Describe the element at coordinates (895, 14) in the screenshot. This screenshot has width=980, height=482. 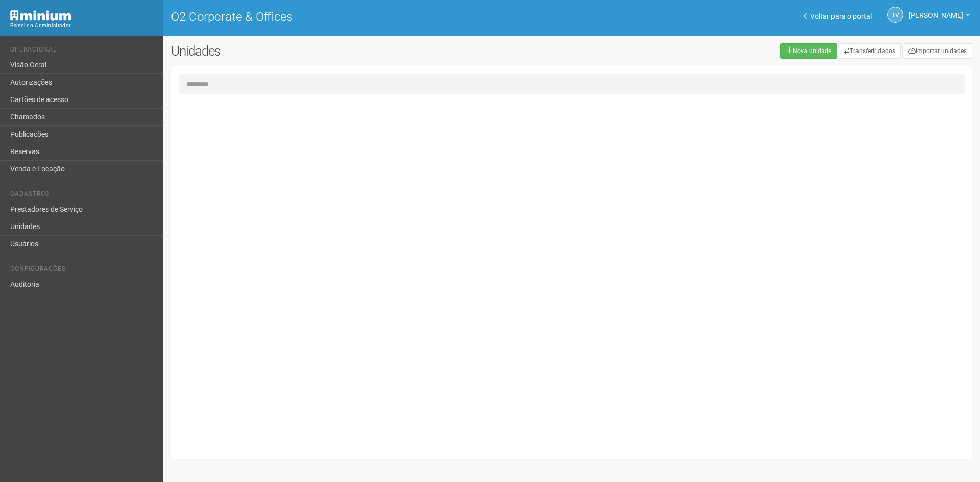
I see `a: TV` at that location.